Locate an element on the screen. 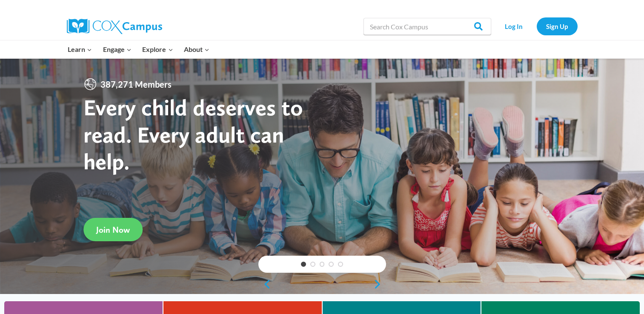  span: About is located at coordinates (197, 49).